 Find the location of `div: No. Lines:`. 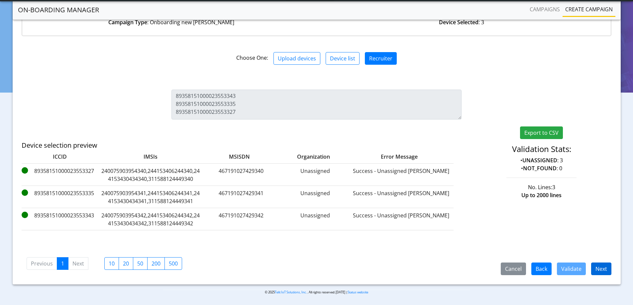

div: No. Lines: is located at coordinates (541, 187).